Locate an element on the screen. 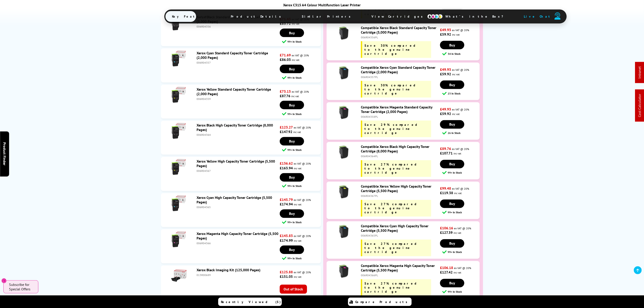 The height and width of the screenshot is (308, 644). strong: £106.16 is located at coordinates (447, 228).